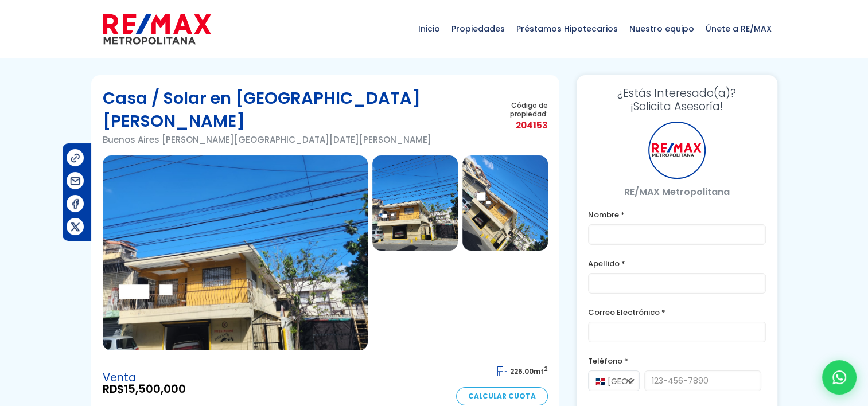  I want to click on span: Nuestro equipo, so click(661, 29).